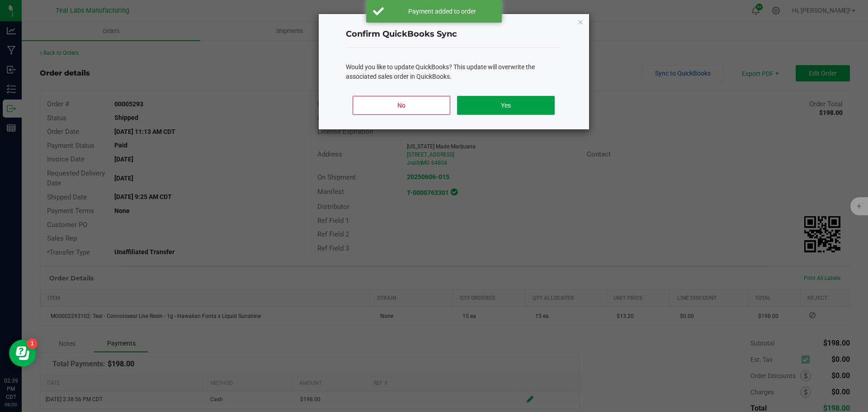 This screenshot has height=412, width=868. Describe the element at coordinates (442, 11) in the screenshot. I see `div: Payment added to order` at that location.